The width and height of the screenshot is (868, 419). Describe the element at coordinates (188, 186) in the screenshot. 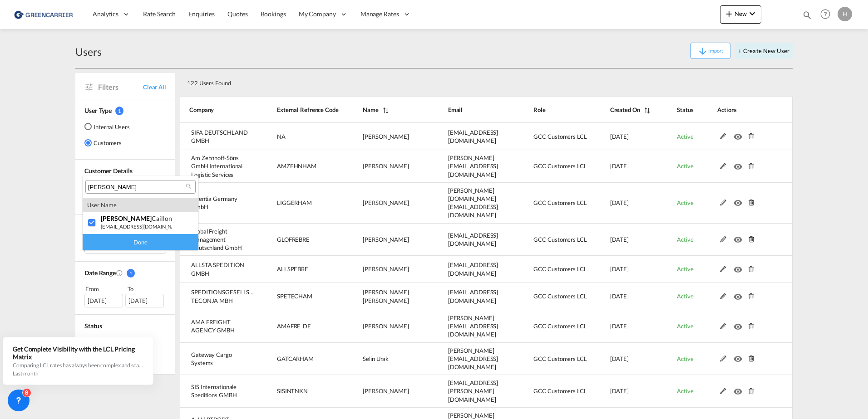

I see `md-icon: icon-magnify` at that location.